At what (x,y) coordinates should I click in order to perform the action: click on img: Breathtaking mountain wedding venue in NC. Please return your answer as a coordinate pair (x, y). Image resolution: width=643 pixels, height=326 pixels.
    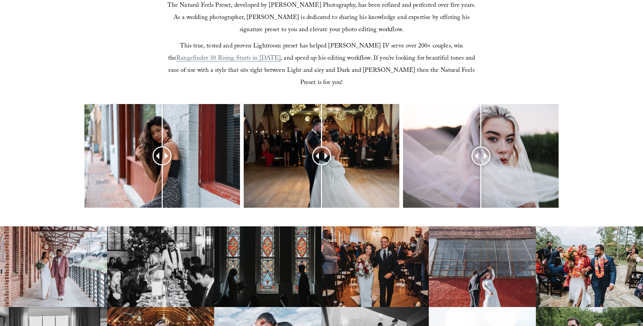
    Looking at the image, I should click on (589, 267).